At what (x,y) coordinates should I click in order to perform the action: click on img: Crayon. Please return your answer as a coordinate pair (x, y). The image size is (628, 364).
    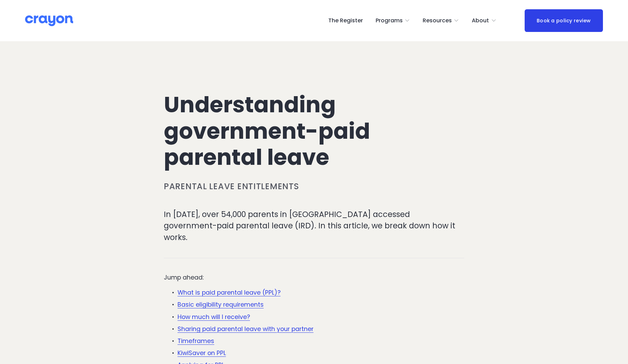
    Looking at the image, I should click on (49, 20).